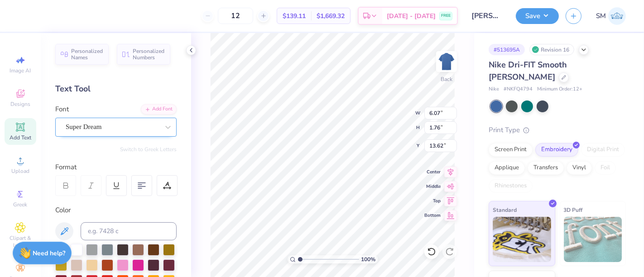  I want to click on span: FREE, so click(446, 16).